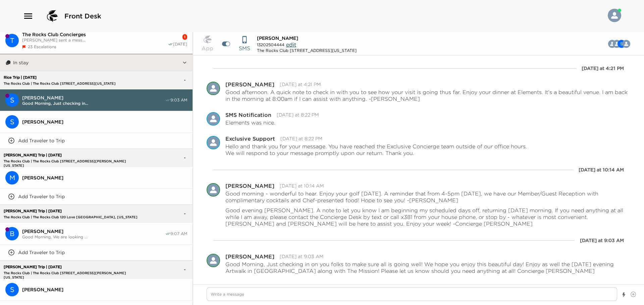  What do you see at coordinates (12, 290) in the screenshot?
I see `div: Stephanie Brady` at bounding box center [12, 290].